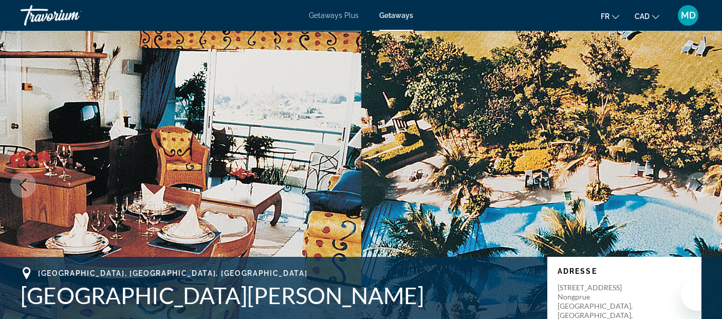 The image size is (722, 319). I want to click on span: Getaways Plus, so click(333, 15).